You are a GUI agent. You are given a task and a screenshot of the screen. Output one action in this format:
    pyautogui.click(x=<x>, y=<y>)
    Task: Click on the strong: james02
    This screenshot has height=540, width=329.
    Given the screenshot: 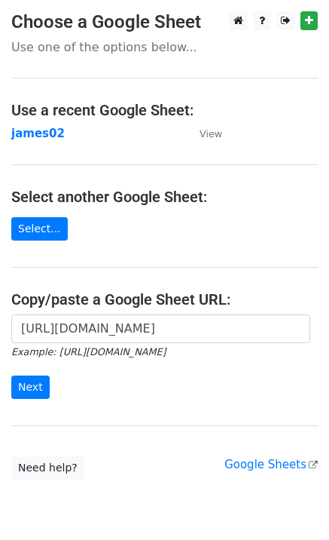 What is the action you would take?
    pyautogui.click(x=38, y=133)
    